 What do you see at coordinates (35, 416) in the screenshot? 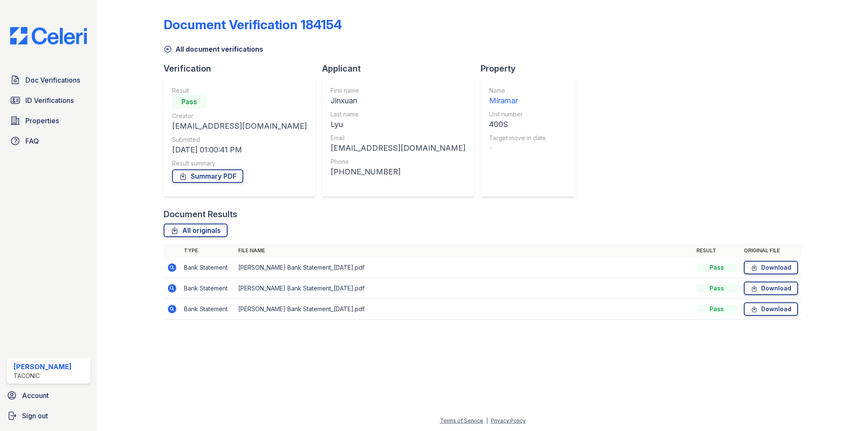
I see `span: Sign out` at bounding box center [35, 416].